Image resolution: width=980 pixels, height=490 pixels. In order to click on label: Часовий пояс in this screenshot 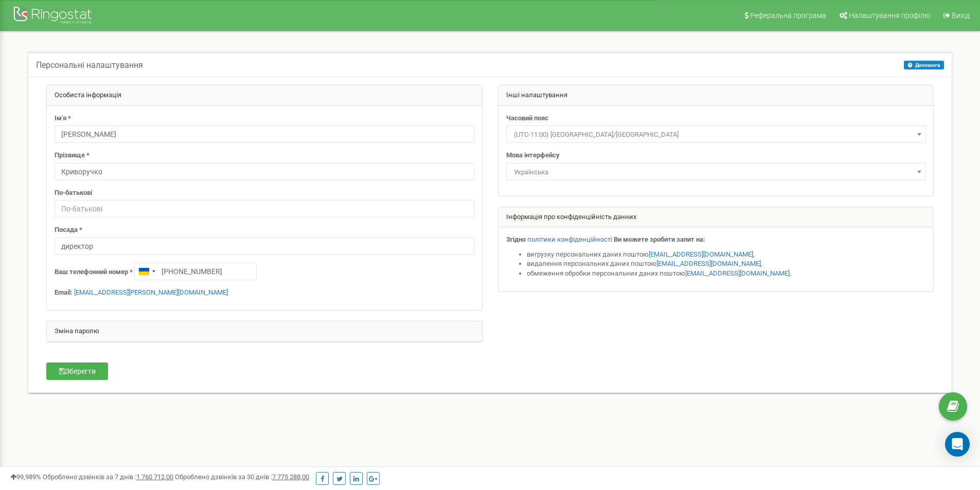, I will do `click(528, 118)`.